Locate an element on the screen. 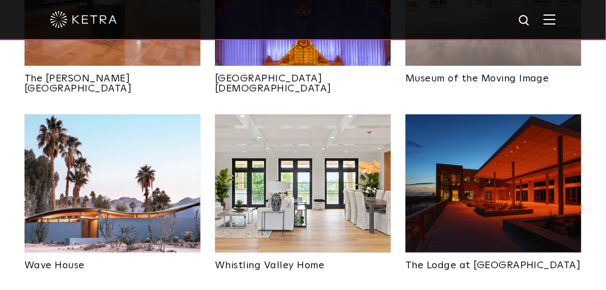  img: New-Project-Page-hero-(3x)_0013_LODGE_MAY2019_B1_EXTERIOR_001 is located at coordinates (494, 183).